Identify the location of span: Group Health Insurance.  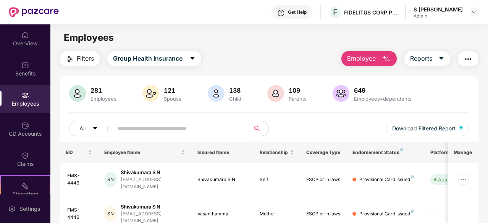
(148, 58).